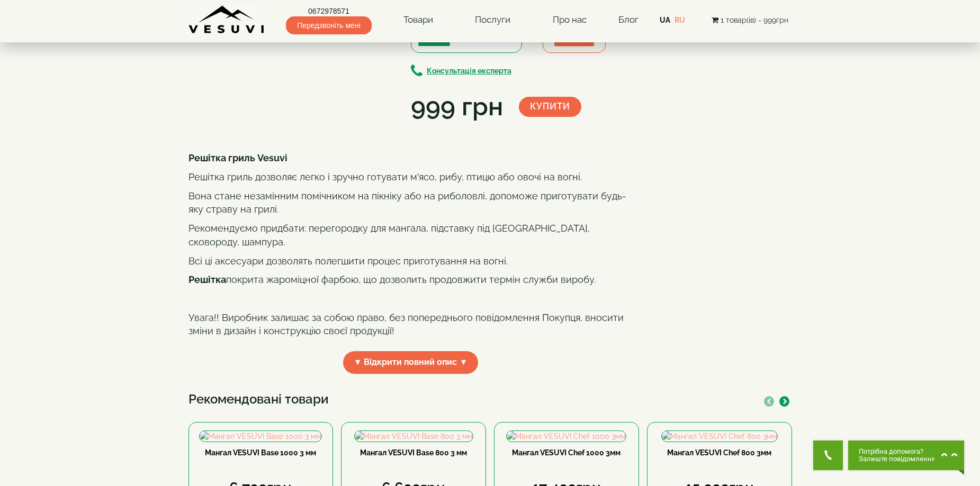 This screenshot has width=980, height=486. What do you see at coordinates (328, 11) in the screenshot?
I see `a: 0672978571` at bounding box center [328, 11].